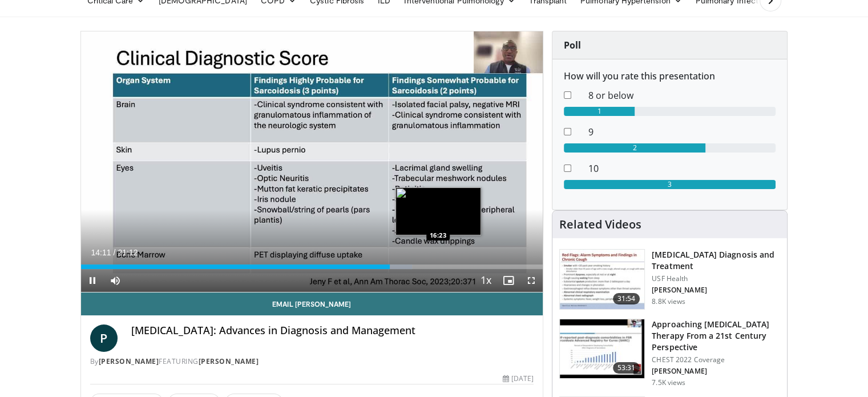 The image size is (868, 397). I want to click on div: 2, so click(635, 148).